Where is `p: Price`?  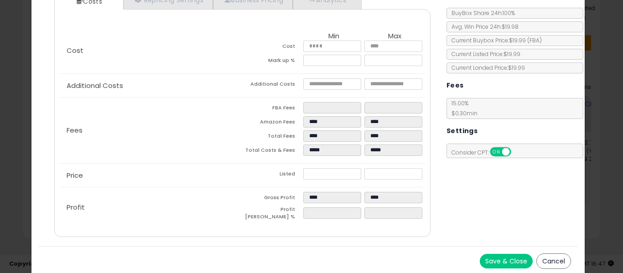 p: Price is located at coordinates (151, 176).